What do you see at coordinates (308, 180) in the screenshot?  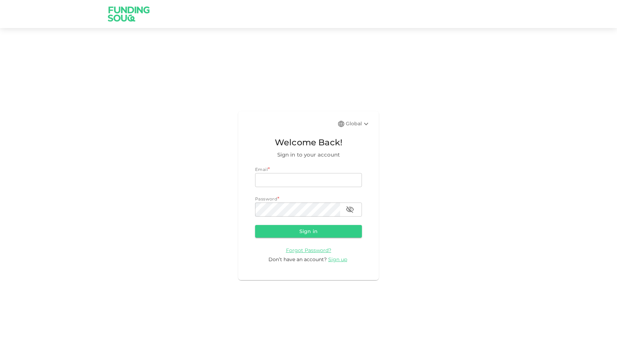 I see `div: email` at bounding box center [308, 180].